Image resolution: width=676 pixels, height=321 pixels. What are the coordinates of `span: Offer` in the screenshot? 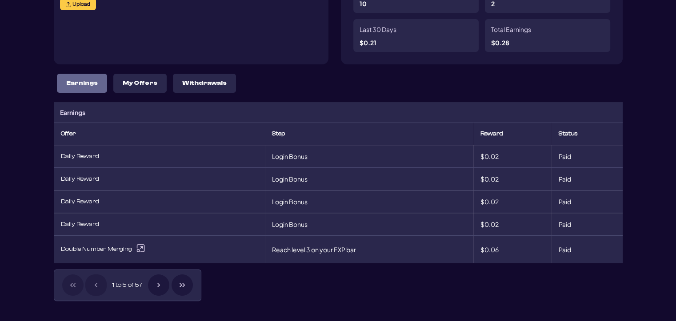 It's located at (68, 134).